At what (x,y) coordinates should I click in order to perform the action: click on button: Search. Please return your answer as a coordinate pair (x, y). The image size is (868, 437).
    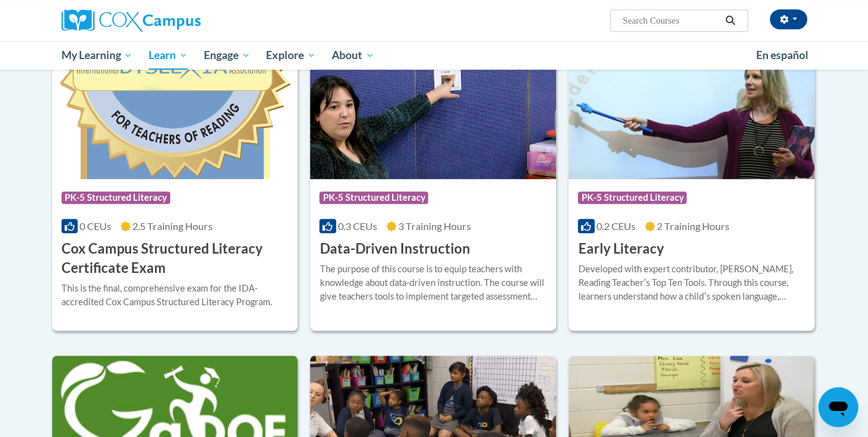
    Looking at the image, I should click on (730, 21).